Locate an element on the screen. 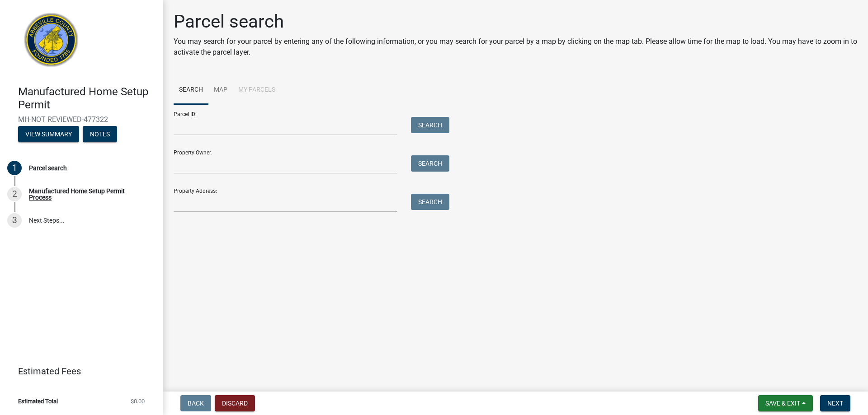  span: Estimated Total is located at coordinates (38, 401).